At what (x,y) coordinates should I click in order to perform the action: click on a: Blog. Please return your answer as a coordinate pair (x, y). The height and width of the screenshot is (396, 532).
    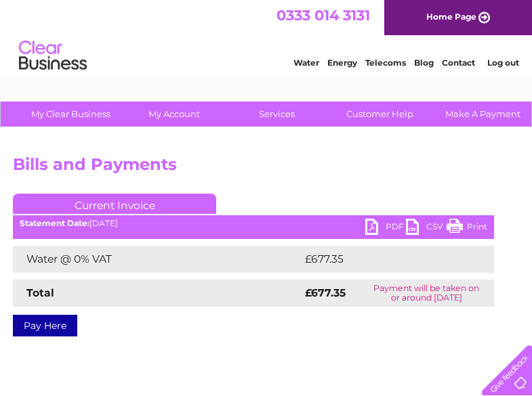
    Looking at the image, I should click on (424, 62).